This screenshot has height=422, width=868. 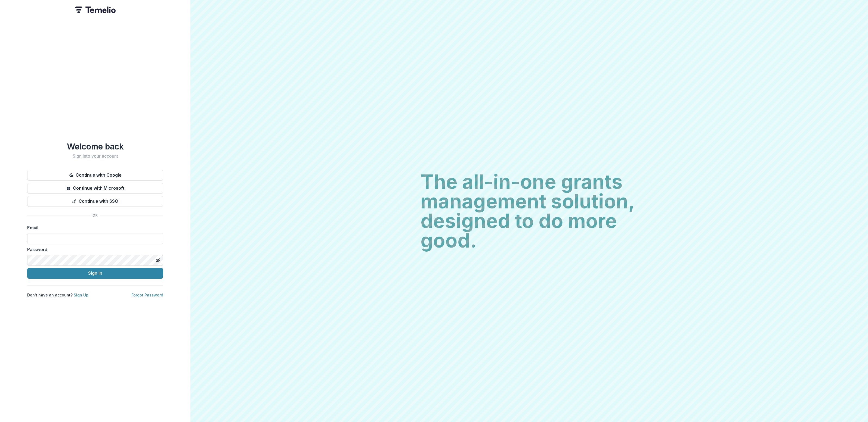 What do you see at coordinates (95, 10) in the screenshot?
I see `img: Temelio` at bounding box center [95, 10].